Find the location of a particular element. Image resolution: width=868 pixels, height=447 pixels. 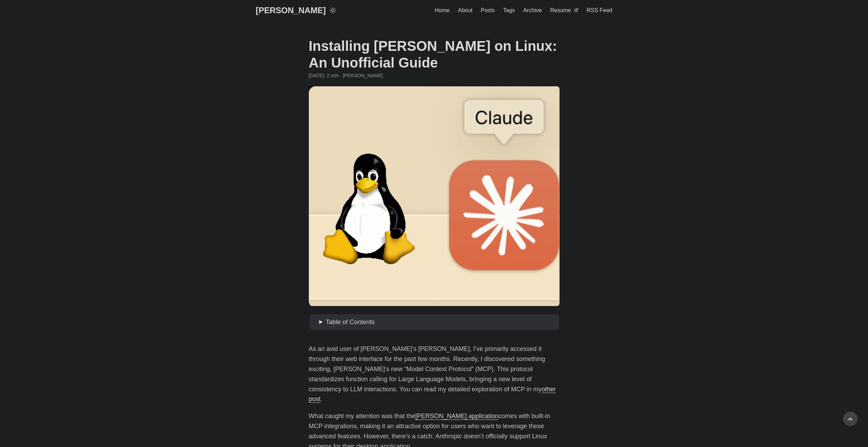

span: Posts is located at coordinates (488, 10).